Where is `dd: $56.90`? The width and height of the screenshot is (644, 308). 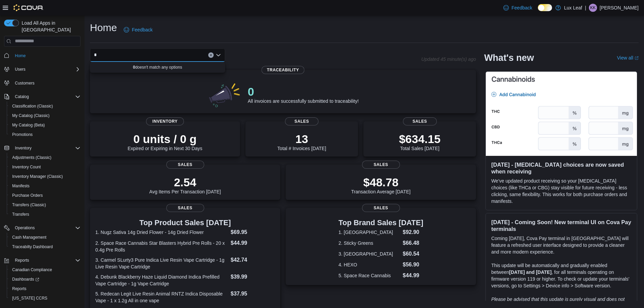
dd: $56.90 is located at coordinates (413, 265).